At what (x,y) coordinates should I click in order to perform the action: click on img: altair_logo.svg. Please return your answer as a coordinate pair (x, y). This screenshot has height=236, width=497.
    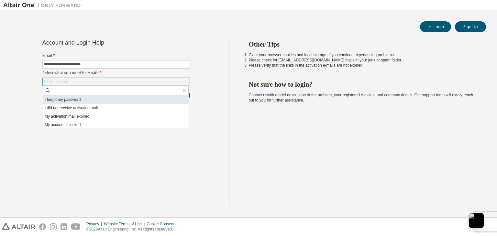
    Looking at the image, I should click on (18, 227).